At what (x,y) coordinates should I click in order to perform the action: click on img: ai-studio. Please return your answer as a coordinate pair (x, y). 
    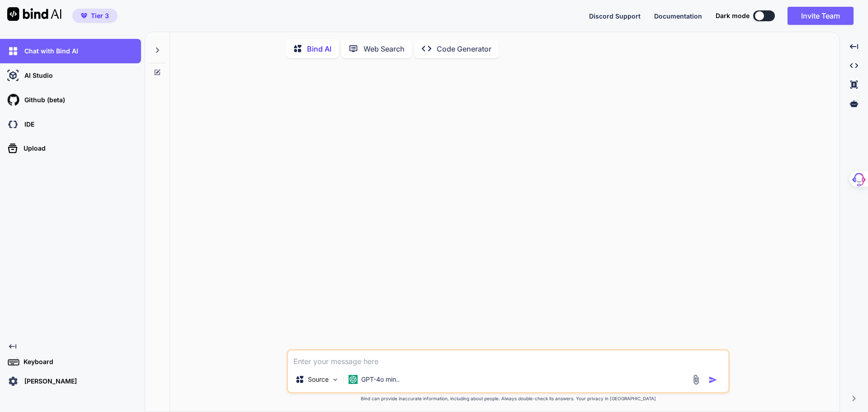
    Looking at the image, I should click on (13, 76).